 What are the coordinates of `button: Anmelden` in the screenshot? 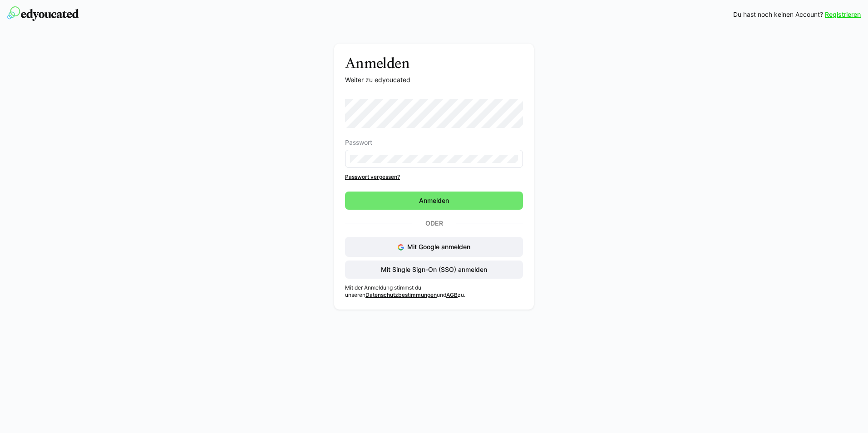 It's located at (434, 200).